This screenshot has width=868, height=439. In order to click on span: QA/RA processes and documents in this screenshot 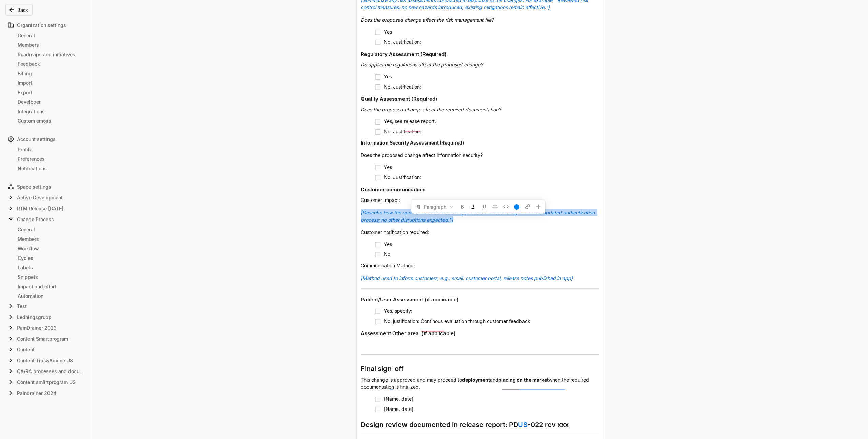, I will do `click(51, 371)`.